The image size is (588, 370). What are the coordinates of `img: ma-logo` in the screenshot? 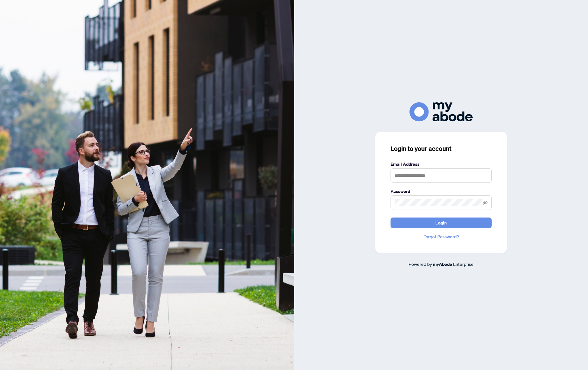 It's located at (441, 112).